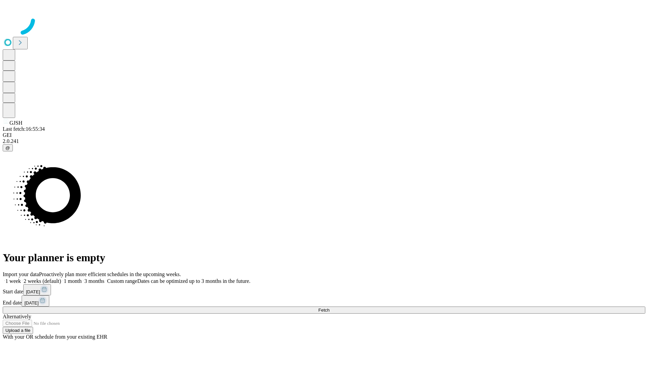 This screenshot has width=648, height=365. What do you see at coordinates (55, 336) in the screenshot?
I see `span: With your OR schedule from your existing EHR` at bounding box center [55, 336].